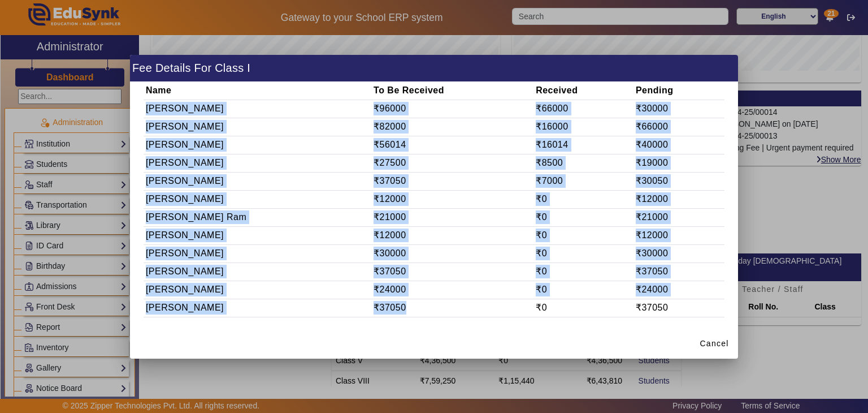 The height and width of the screenshot is (413, 868). I want to click on span: Cancel, so click(715, 343).